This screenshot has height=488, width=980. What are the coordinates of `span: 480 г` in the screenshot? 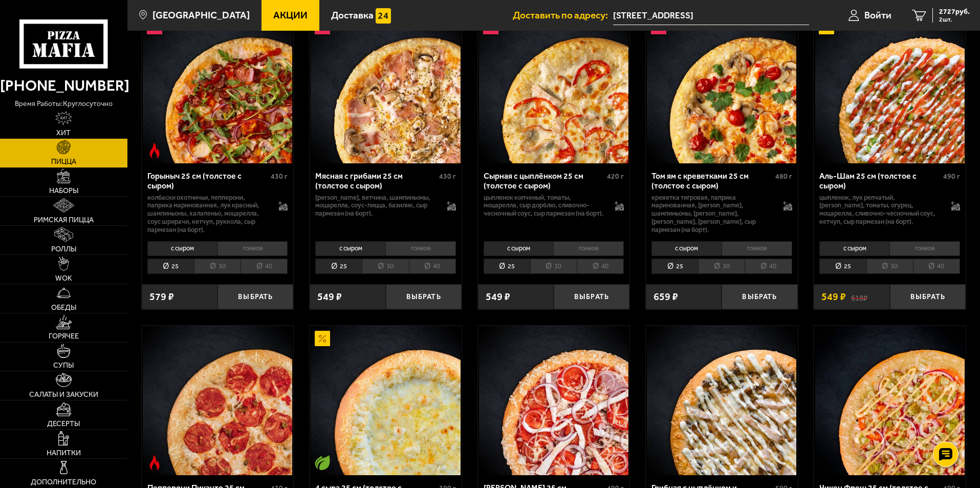 It's located at (783, 176).